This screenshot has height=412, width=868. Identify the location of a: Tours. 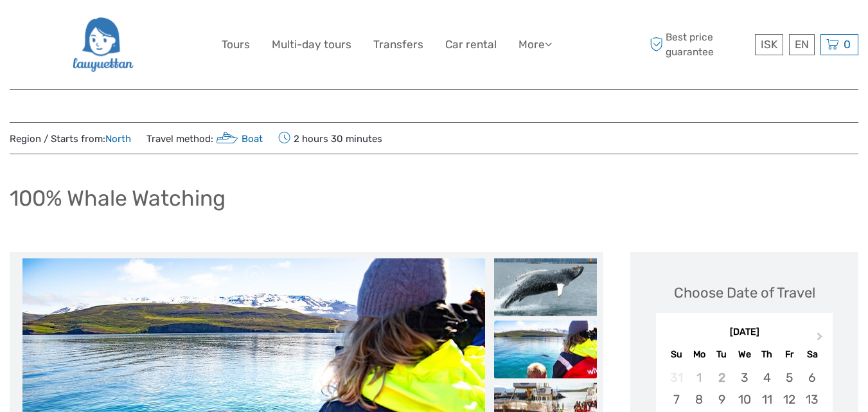
(236, 44).